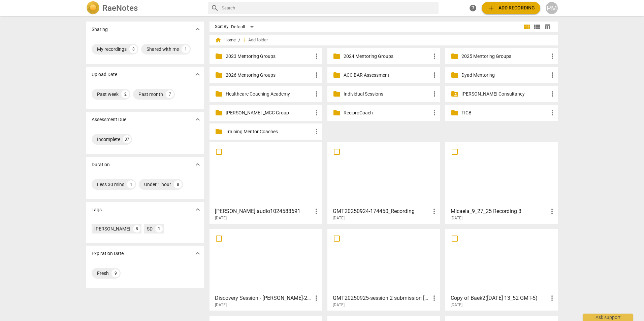  Describe the element at coordinates (505, 56) in the screenshot. I see `p: 2025 Mentoring Groups` at that location.